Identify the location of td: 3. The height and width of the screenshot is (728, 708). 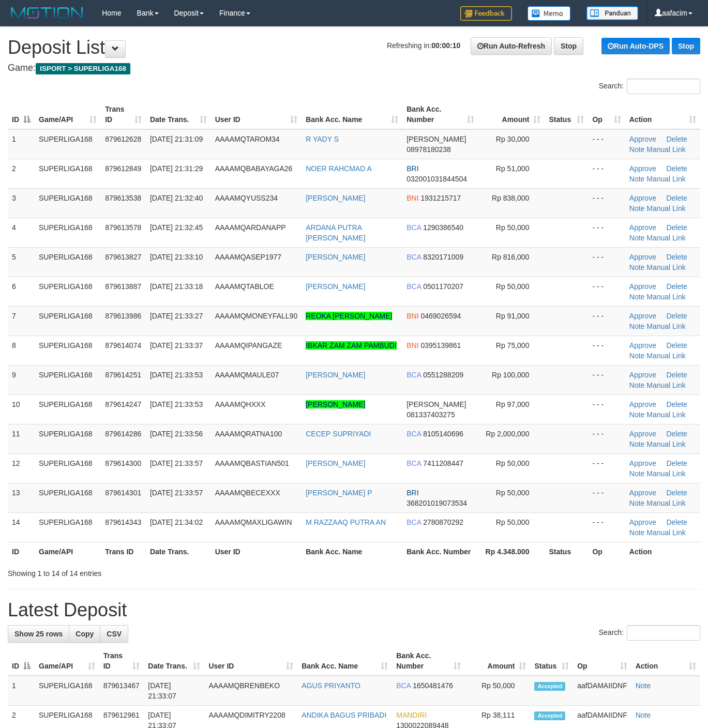
(21, 203).